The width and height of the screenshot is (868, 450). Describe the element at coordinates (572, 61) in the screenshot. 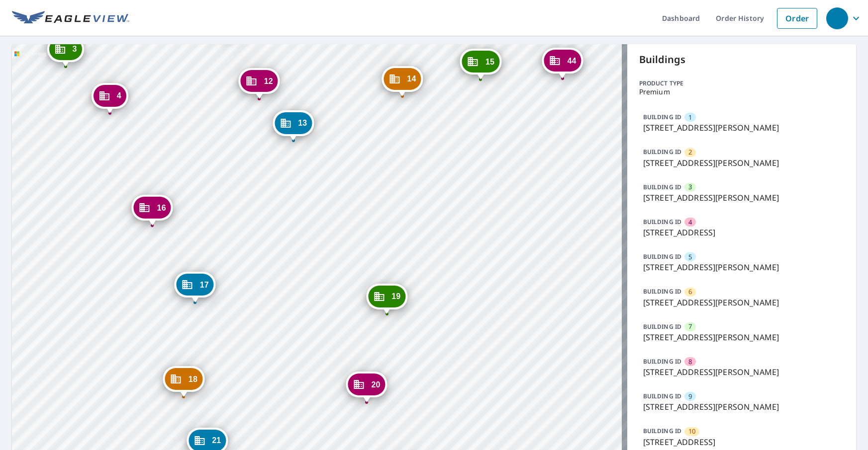

I see `span: 44` at that location.